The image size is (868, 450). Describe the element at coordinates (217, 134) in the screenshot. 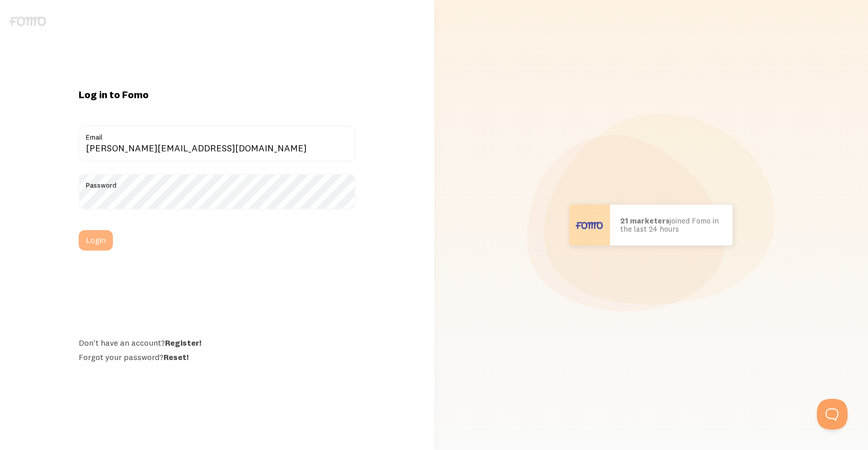

I see `label: Email` at that location.